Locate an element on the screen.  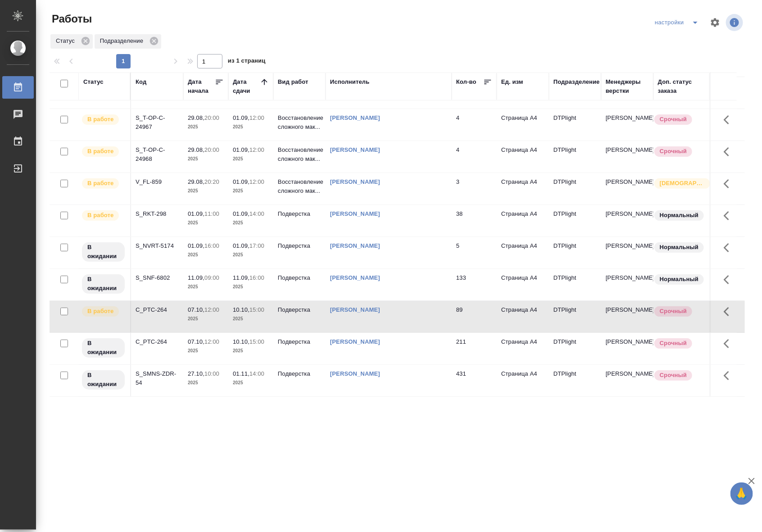
div: Ед. изм is located at coordinates (512, 82).